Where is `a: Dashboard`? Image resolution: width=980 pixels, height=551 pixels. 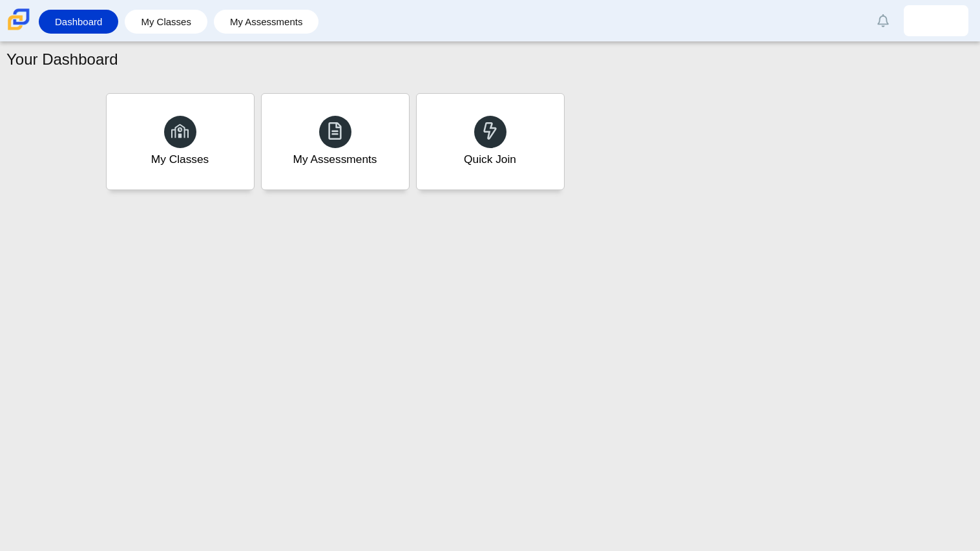 a: Dashboard is located at coordinates (78, 21).